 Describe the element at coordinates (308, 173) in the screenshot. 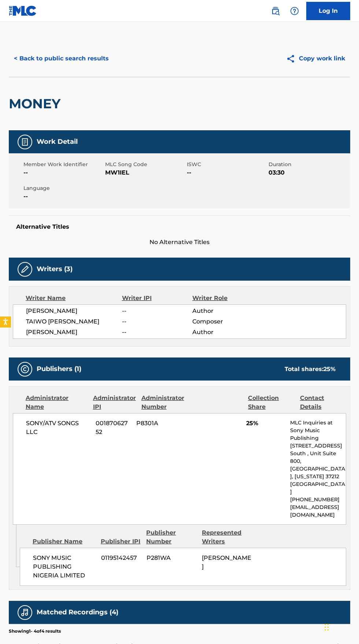

I see `span: 03:30` at that location.